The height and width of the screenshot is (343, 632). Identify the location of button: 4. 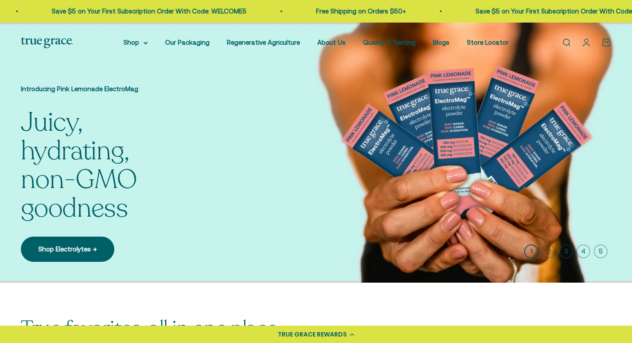
(583, 252).